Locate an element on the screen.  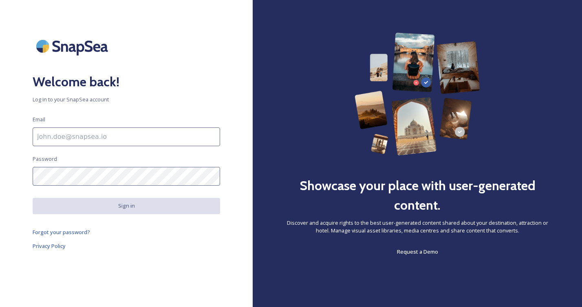
span: Discover and acquire rights to the best user-generated content shared about your destination, att... is located at coordinates (417, 227).